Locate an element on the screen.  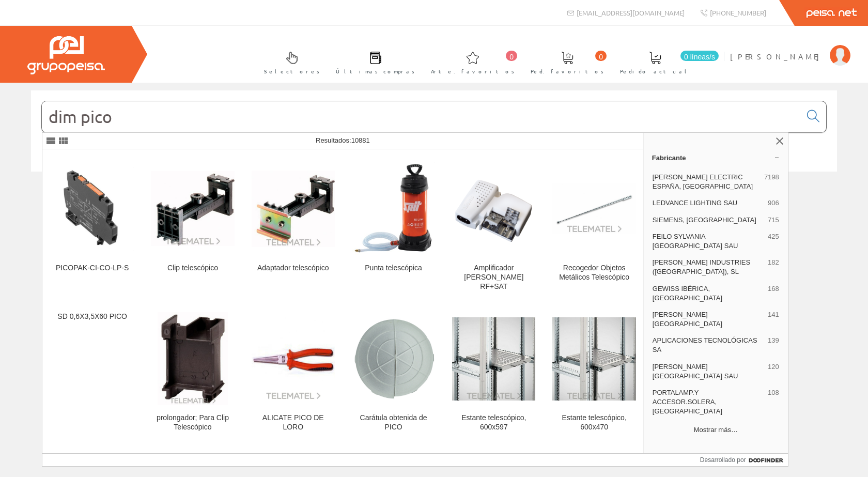
font: 141 is located at coordinates (774, 315).